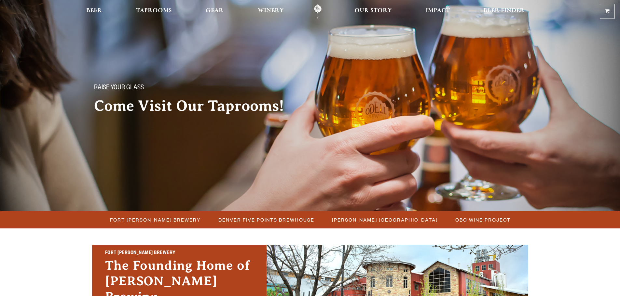 The width and height of the screenshot is (620, 296). What do you see at coordinates (373, 11) in the screenshot?
I see `a: Our Story` at bounding box center [373, 11].